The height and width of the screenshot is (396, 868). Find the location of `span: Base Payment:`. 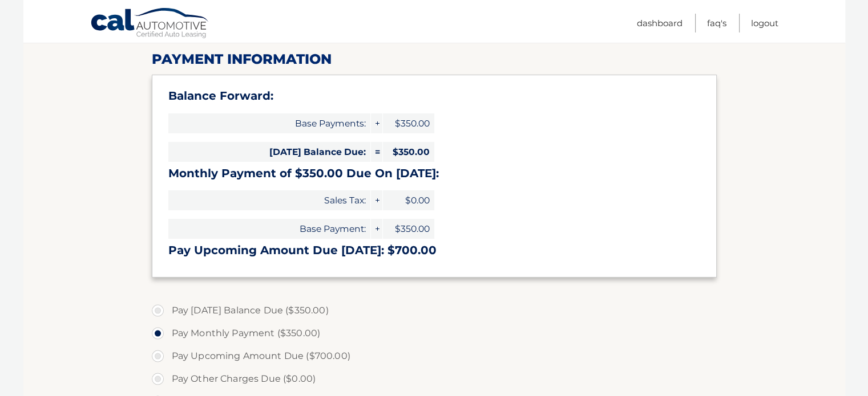

span: Base Payment: is located at coordinates (270, 229).